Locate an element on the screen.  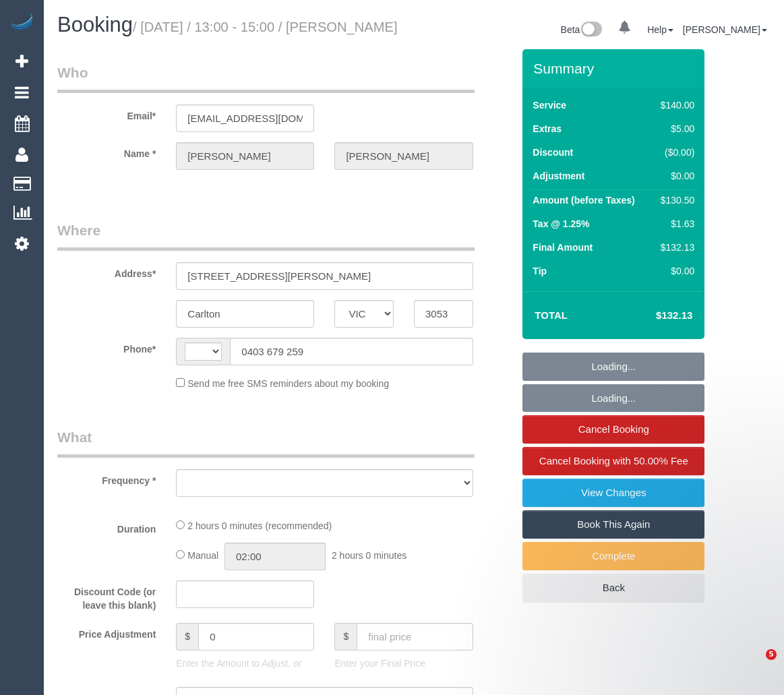
label: Amount (before Taxes) is located at coordinates (583, 200).